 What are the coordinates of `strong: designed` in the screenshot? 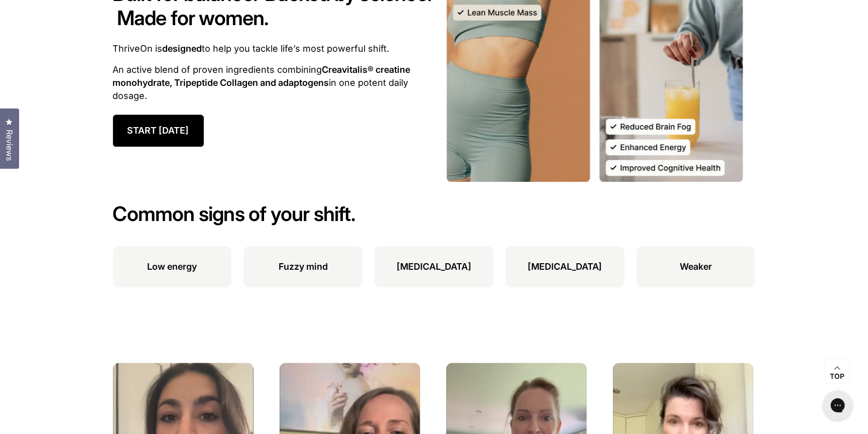 It's located at (182, 48).